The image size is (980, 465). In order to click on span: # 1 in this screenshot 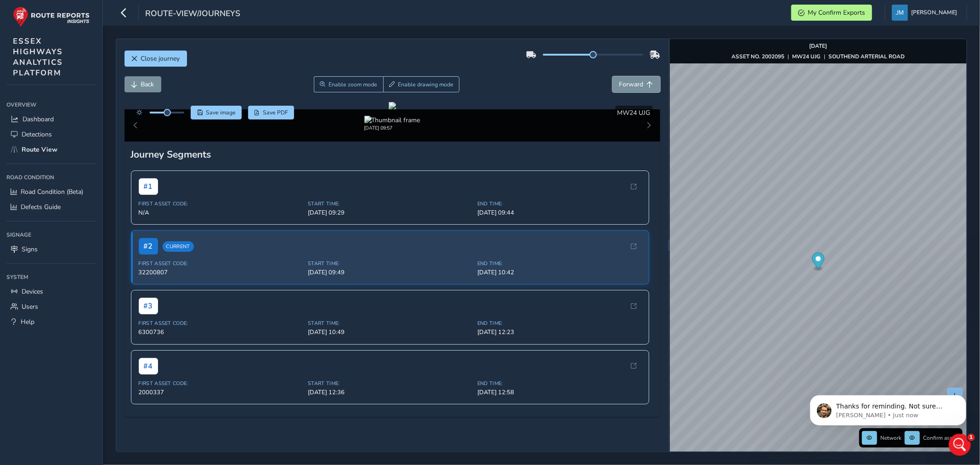, I will do `click(149, 186)`.